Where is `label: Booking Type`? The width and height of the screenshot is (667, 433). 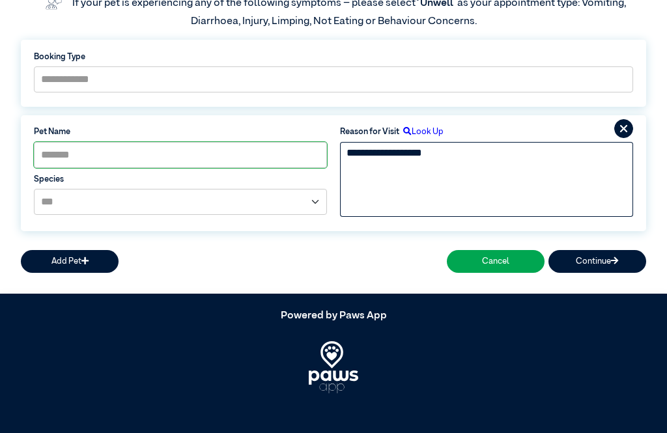
label: Booking Type is located at coordinates (334, 57).